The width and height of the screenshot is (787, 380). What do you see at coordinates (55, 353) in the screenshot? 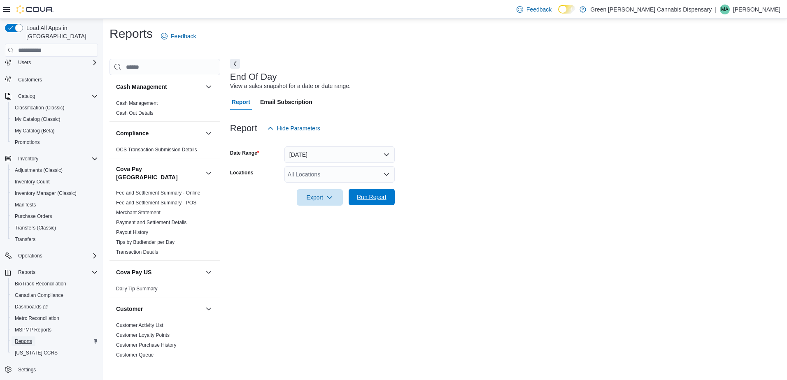
I see `span: Washington CCRS` at bounding box center [55, 353].